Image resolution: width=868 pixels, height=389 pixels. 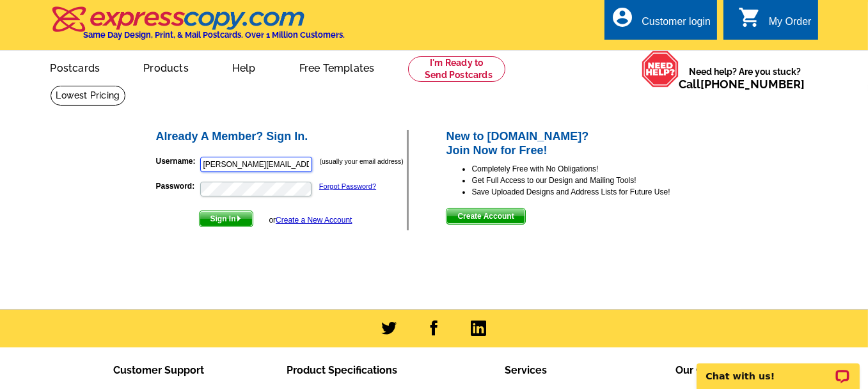 What do you see at coordinates (592, 181) in the screenshot?
I see `li: Get Full Access to our Design and Mailing Tools!` at bounding box center [592, 181].